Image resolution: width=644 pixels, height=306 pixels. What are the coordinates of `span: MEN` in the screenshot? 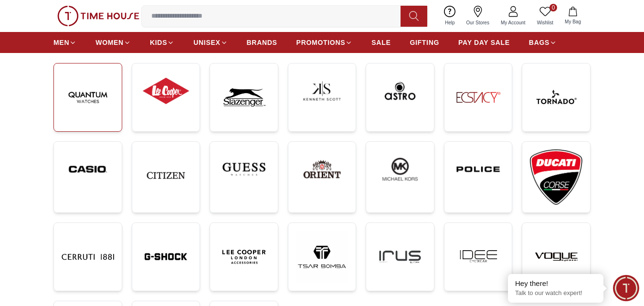 It's located at (61, 43).